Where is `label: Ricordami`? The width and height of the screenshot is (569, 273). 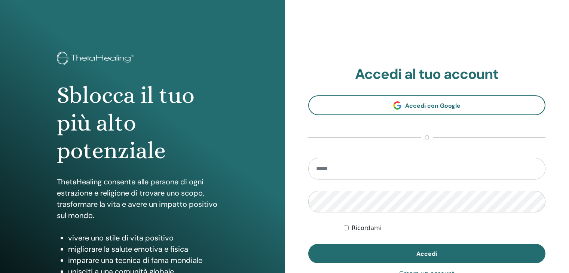
label: Ricordami is located at coordinates (367, 228).